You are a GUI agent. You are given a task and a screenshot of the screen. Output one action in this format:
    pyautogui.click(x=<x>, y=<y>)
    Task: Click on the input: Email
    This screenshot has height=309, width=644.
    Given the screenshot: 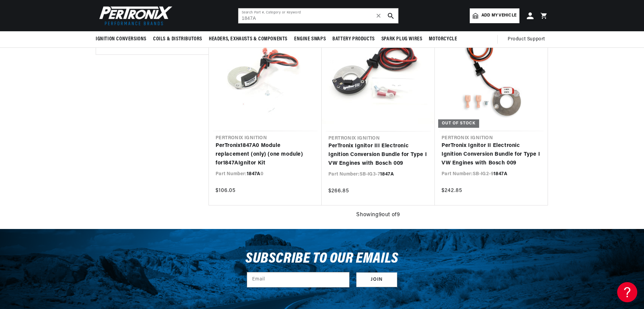 What is the action you would take?
    pyautogui.click(x=298, y=280)
    